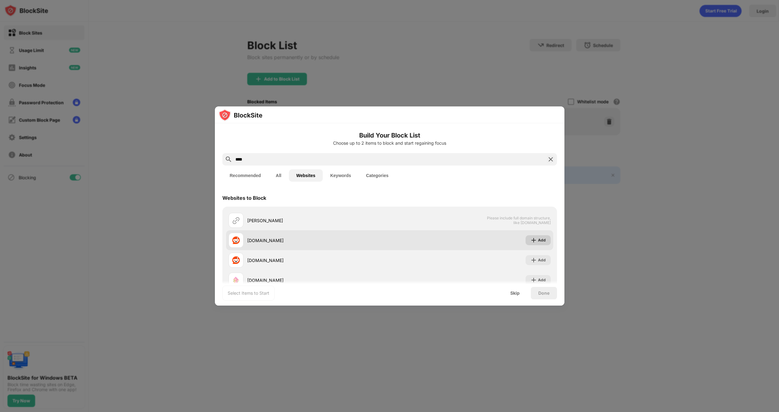  What do you see at coordinates (248, 293) in the screenshot?
I see `div: Select Items to Start` at bounding box center [248, 293].